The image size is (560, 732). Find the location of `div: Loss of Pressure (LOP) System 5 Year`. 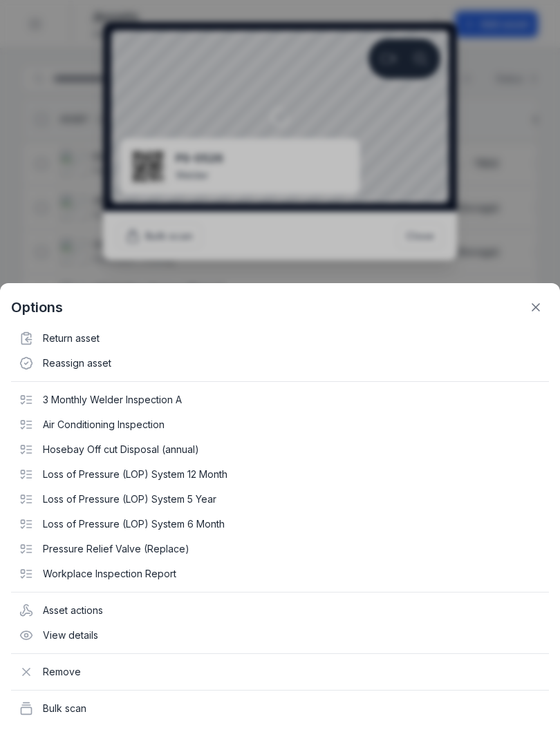

div: Loss of Pressure (LOP) System 5 Year is located at coordinates (280, 499).